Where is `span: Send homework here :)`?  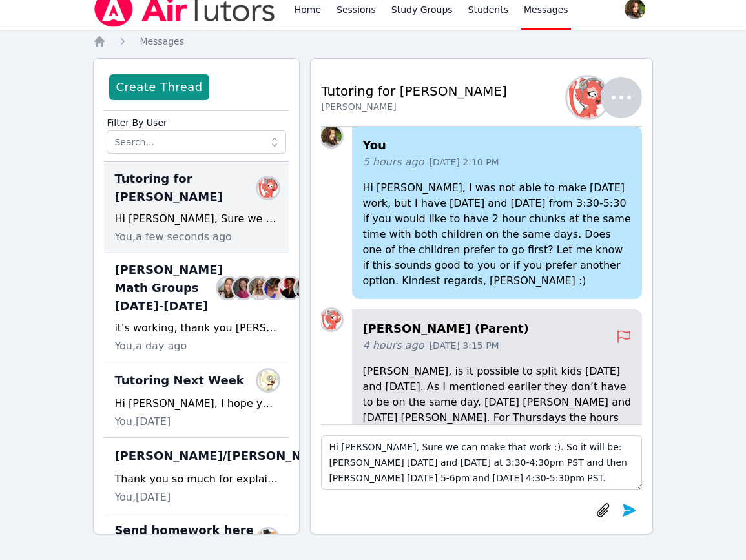
span: Send homework here :) is located at coordinates (189, 540).